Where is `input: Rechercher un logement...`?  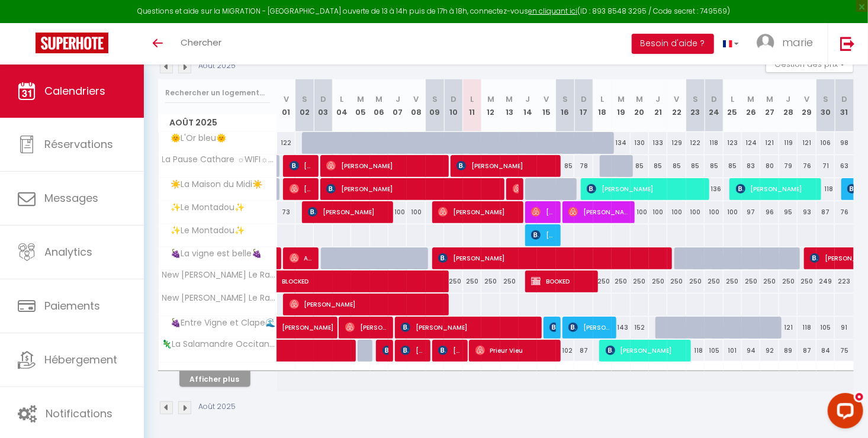
input: Rechercher un logement... is located at coordinates (218, 93).